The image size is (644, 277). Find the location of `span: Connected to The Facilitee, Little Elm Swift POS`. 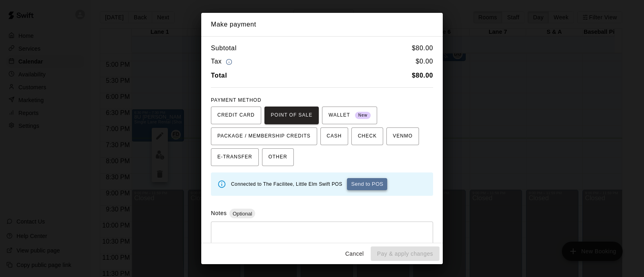

span: Connected to The Facilitee, Little Elm Swift POS is located at coordinates (286, 184).